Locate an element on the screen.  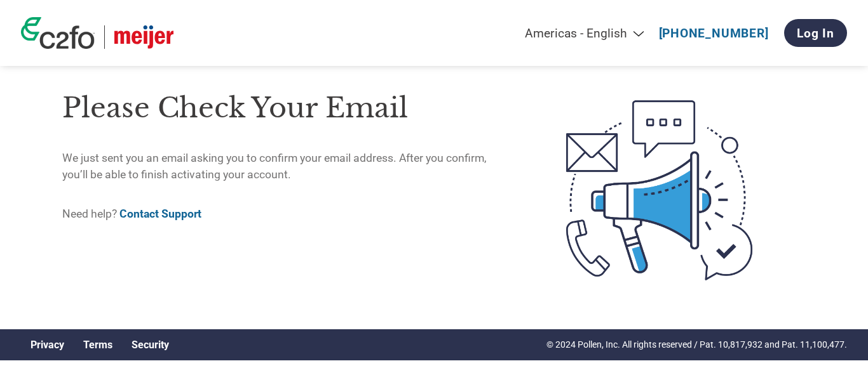
p: © 2024 Pollen, Inc. All rights reserved / Pat. 10,817,932 and Pat. 11,100,477. is located at coordinates (696, 344).